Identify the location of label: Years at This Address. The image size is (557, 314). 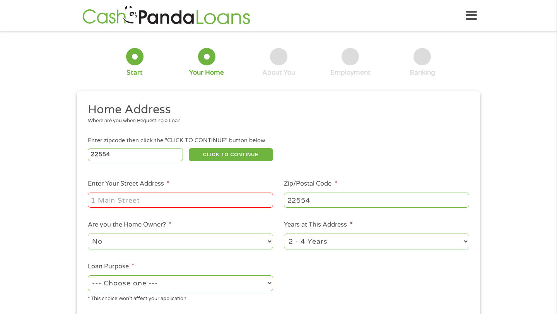
(318, 225).